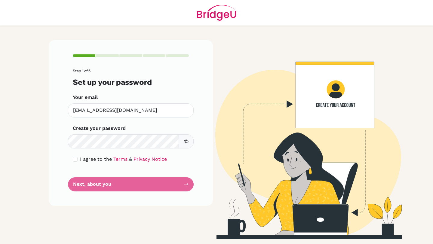 This screenshot has height=244, width=433. I want to click on span: I agree to the, so click(96, 159).